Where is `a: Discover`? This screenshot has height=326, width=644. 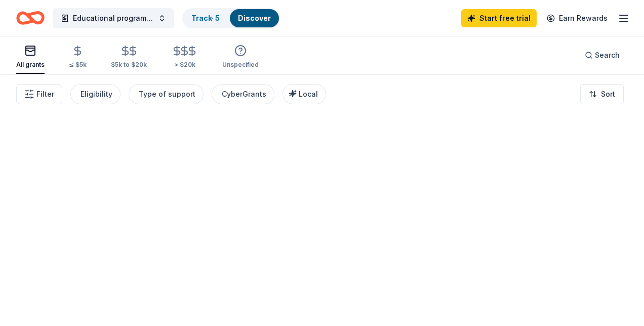 a: Discover is located at coordinates (254, 18).